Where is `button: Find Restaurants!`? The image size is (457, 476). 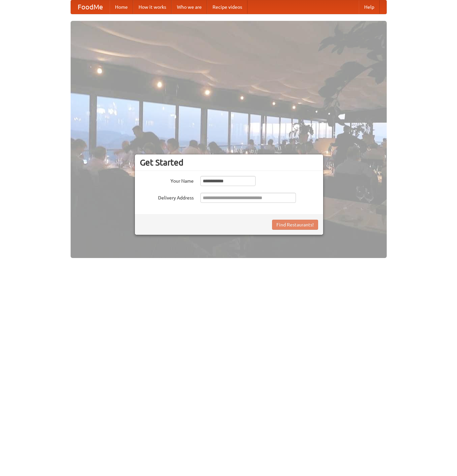 button: Find Restaurants! is located at coordinates (295, 225).